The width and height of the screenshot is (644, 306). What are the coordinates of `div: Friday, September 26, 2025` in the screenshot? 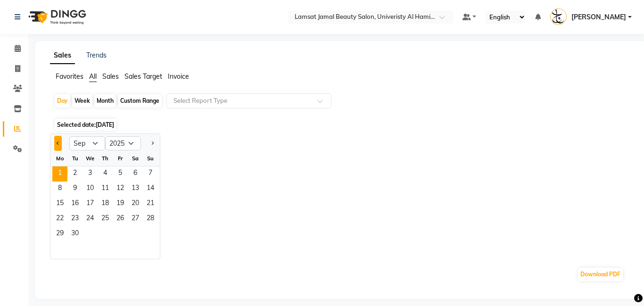 It's located at (121, 219).